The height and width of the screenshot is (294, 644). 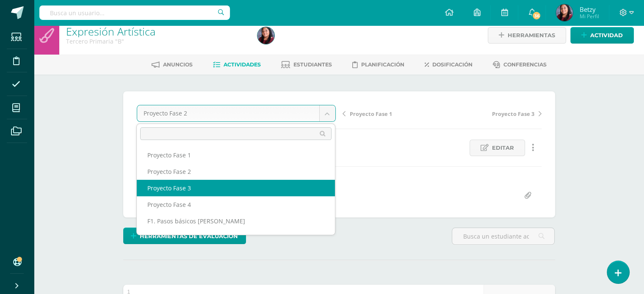 What do you see at coordinates (236, 154) in the screenshot?
I see `div: Proyecto Fase 1` at bounding box center [236, 154].